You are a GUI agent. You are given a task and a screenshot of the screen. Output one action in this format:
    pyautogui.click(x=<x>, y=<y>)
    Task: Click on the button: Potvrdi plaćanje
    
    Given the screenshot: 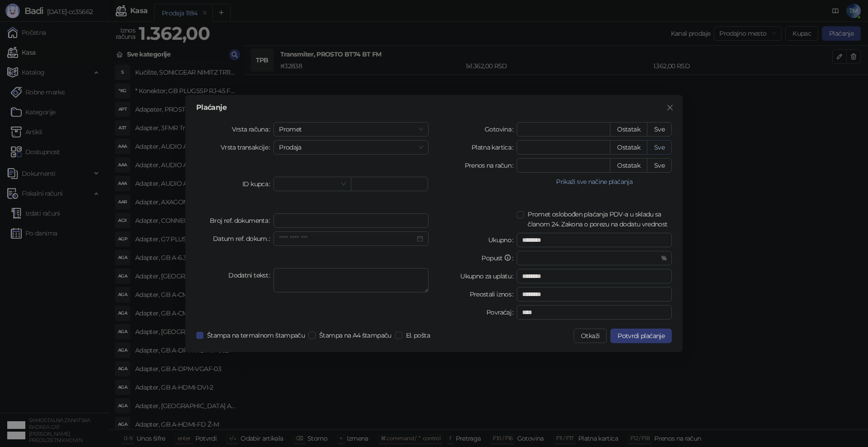 What is the action you would take?
    pyautogui.click(x=641, y=335)
    